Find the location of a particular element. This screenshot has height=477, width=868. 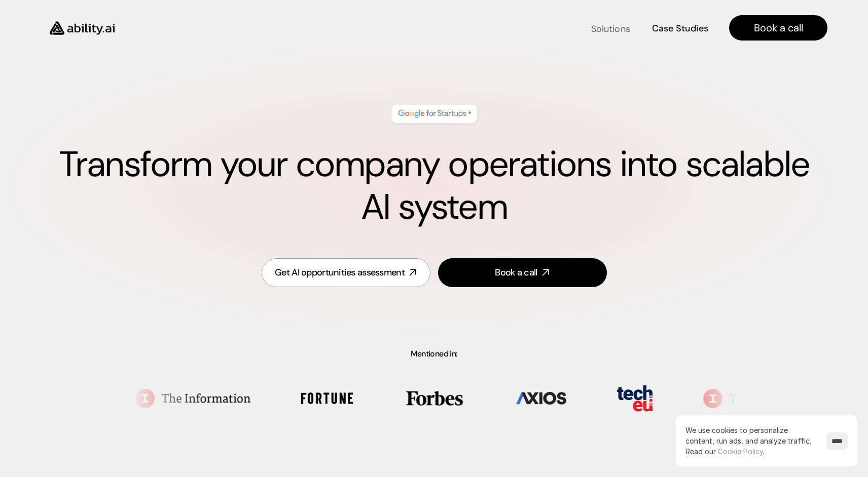

p: Mentioned in: is located at coordinates (434, 354).